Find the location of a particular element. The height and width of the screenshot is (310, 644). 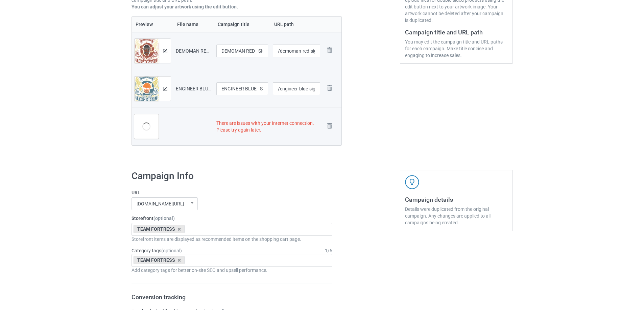

img: svg+xml;base64,PD94bWwgdmVyc2lvbj0iMS4wIiBlbmNvZGluZz0iVVRGLTgiPz4KPHN2ZyB3aWR0aD0iNDJweCIgaGVpZ2... is located at coordinates (412, 182).